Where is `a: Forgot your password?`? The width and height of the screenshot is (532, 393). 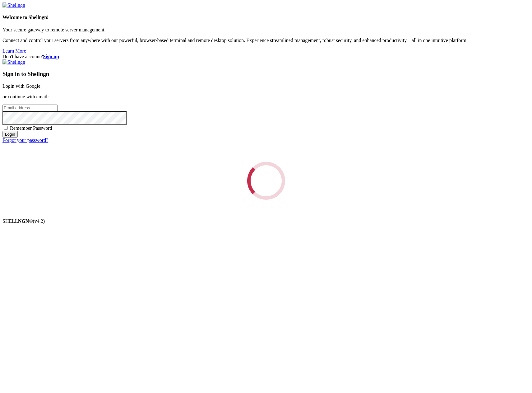 a: Forgot your password? is located at coordinates (25, 140).